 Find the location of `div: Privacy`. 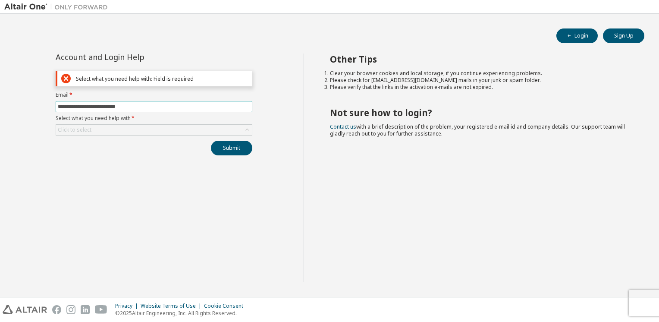

div: Privacy is located at coordinates (128, 306).